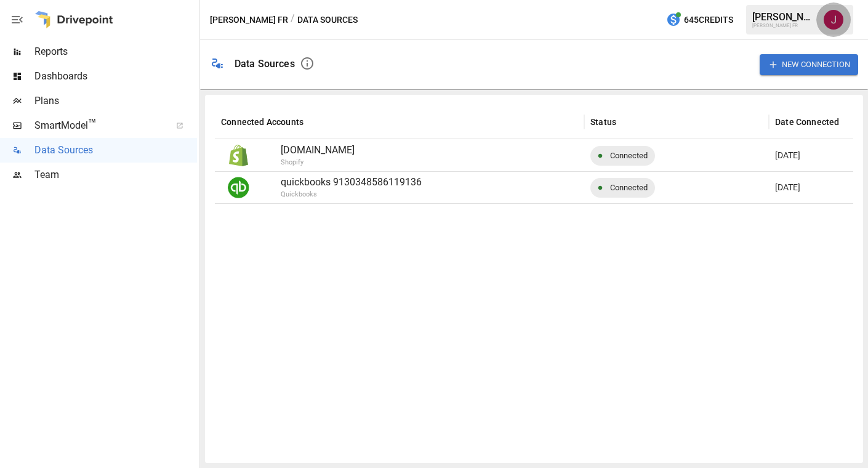  What do you see at coordinates (238, 187) in the screenshot?
I see `img: Quickbooks Logo` at bounding box center [238, 187].